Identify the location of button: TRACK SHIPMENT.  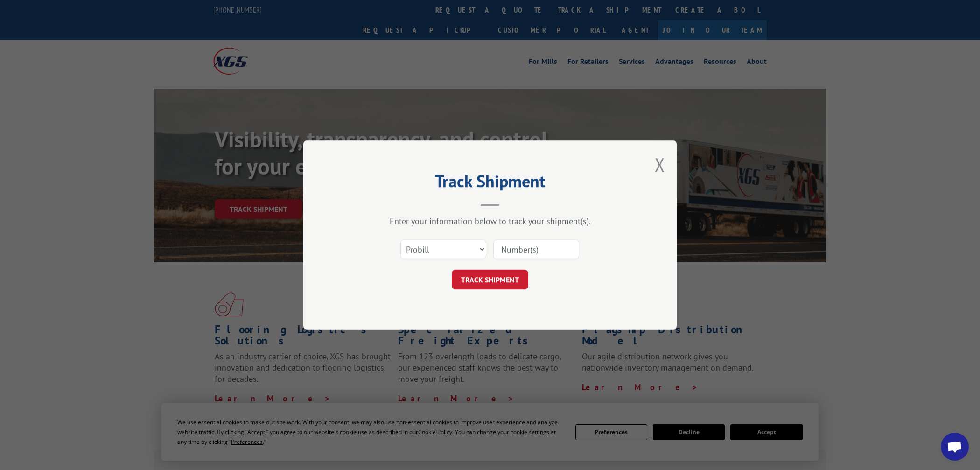
(490, 280).